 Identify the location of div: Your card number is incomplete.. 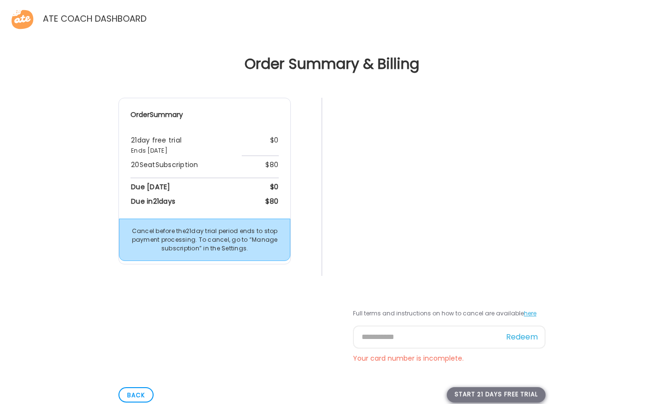
(449, 358).